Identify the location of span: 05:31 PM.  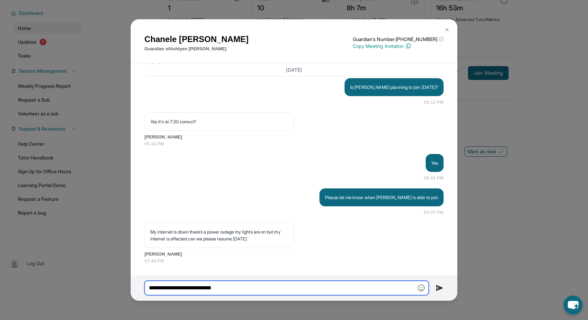
(434, 178).